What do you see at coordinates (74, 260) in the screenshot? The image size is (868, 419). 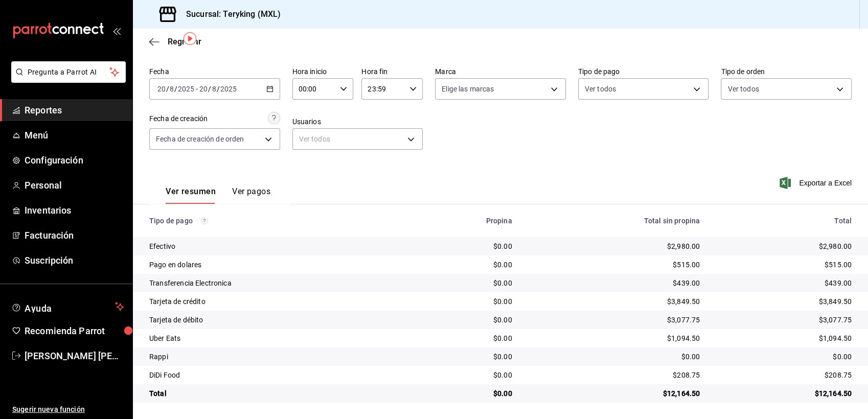 I see `span: Suscripción` at bounding box center [74, 260].